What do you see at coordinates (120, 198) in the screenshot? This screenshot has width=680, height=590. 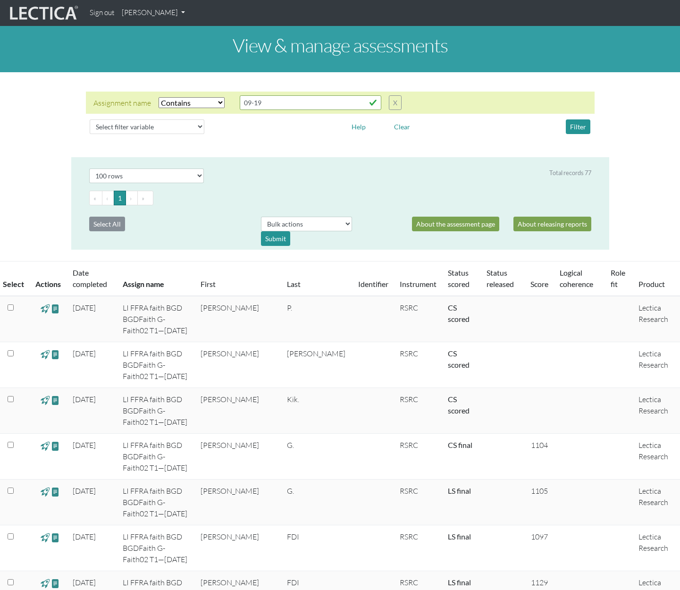 I see `button: Go to page 1` at bounding box center [120, 198].